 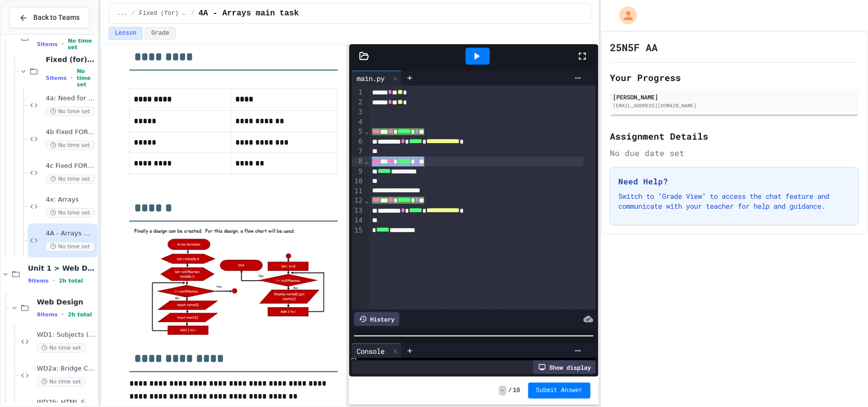 I want to click on span: WD2a: Bridge Cafe (HTML & CSS), so click(x=66, y=369).